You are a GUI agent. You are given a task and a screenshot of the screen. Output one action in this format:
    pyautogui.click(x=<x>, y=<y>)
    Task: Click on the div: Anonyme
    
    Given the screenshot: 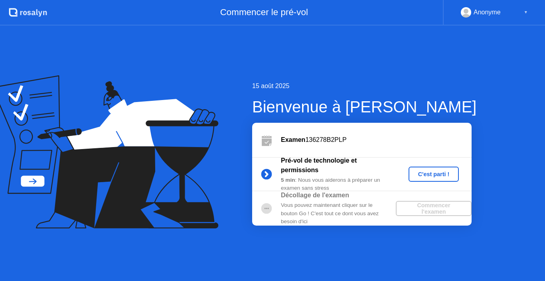 What is the action you would take?
    pyautogui.click(x=487, y=12)
    